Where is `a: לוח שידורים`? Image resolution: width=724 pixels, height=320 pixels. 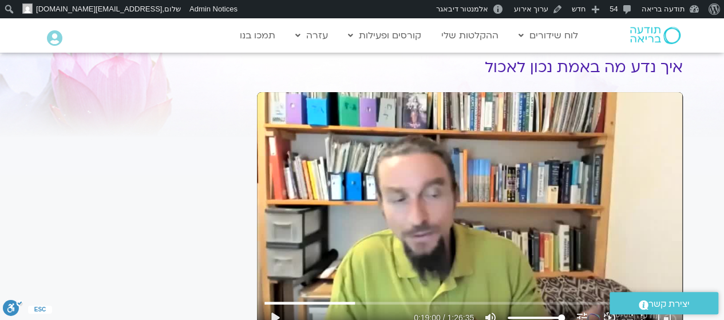 a: לוח שידורים is located at coordinates (548, 35).